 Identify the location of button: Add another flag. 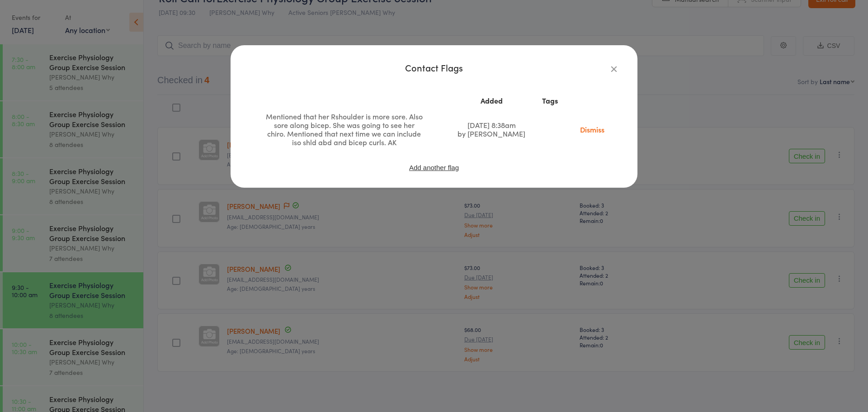
(434, 167).